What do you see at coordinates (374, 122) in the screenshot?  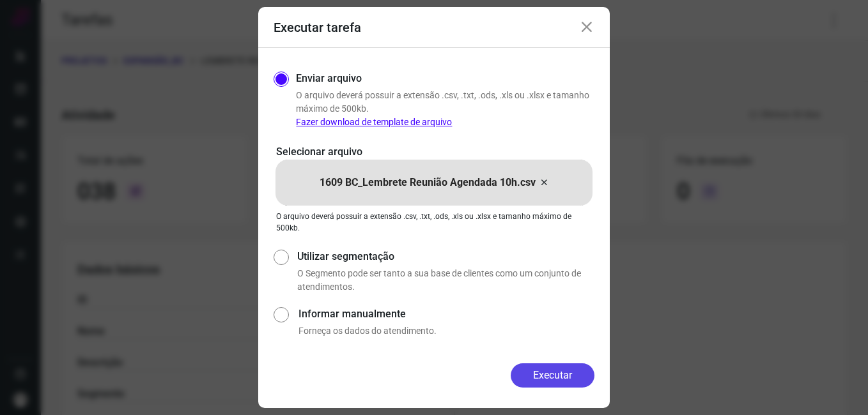 I see `a: Fazer download de template de arquivo` at bounding box center [374, 122].